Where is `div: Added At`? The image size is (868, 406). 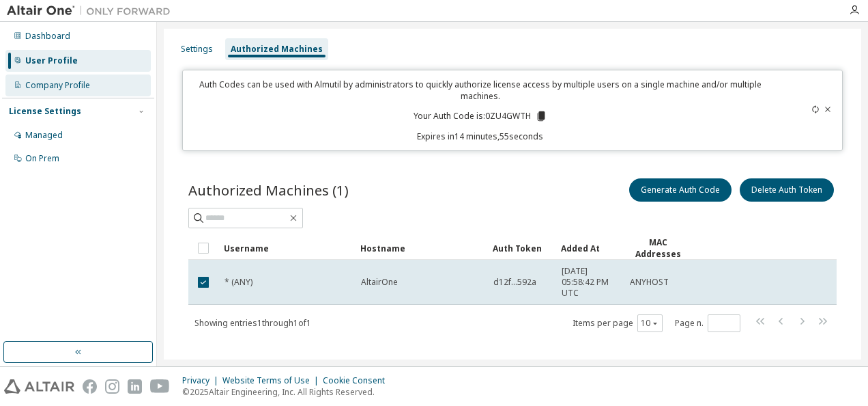
div: Added At is located at coordinates (589, 248).